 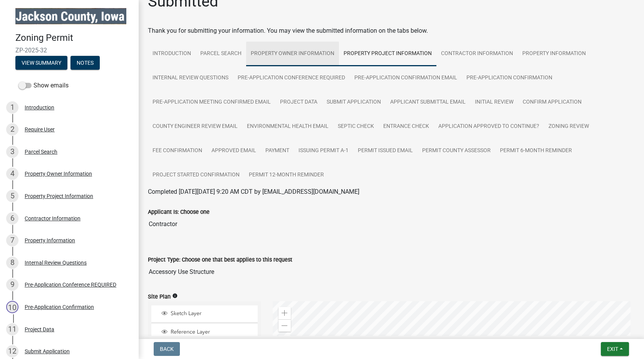 I want to click on a: Internal Review Questions, so click(x=190, y=78).